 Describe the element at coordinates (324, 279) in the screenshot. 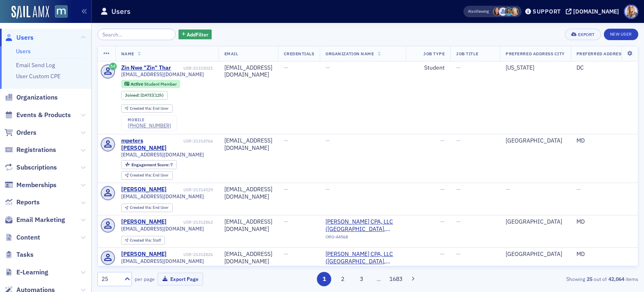

I see `button: 1` at that location.